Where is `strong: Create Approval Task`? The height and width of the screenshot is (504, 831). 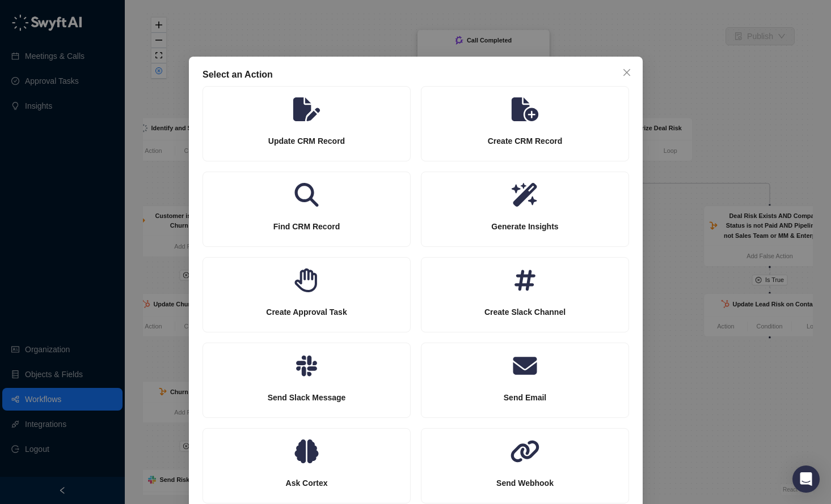 strong: Create Approval Task is located at coordinates (306, 312).